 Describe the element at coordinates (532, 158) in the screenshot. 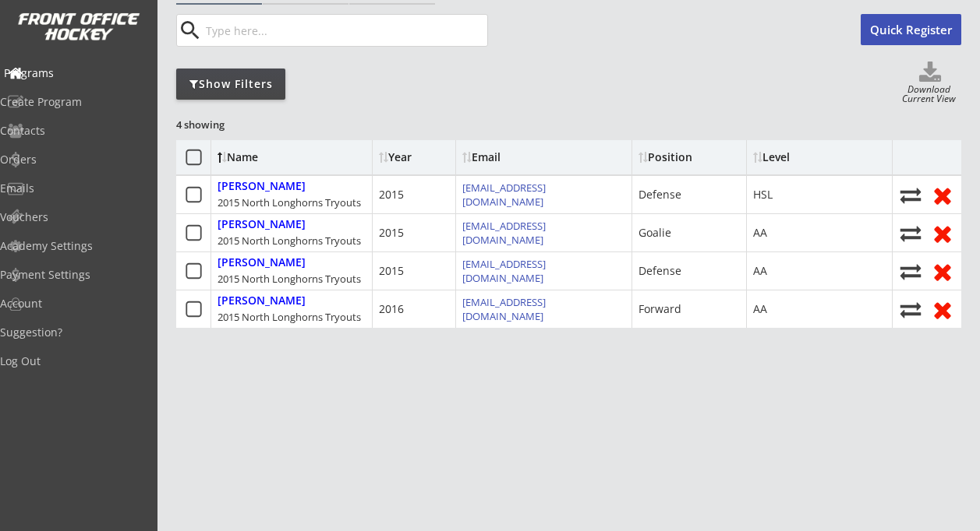

I see `div: Email` at that location.